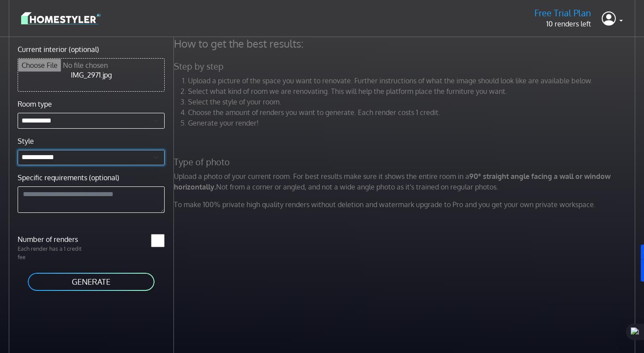 The image size is (644, 353). Describe the element at coordinates (413, 123) in the screenshot. I see `li: Generate your render!` at that location.